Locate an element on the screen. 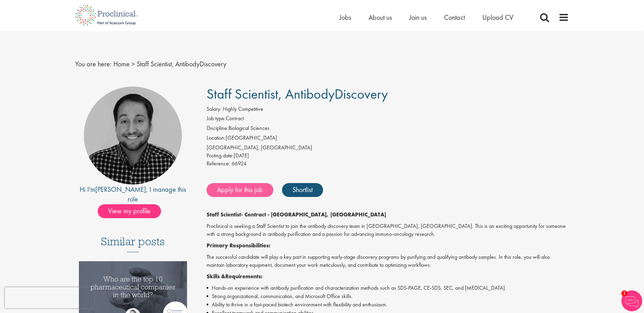  label: Discipline: is located at coordinates (217, 128).